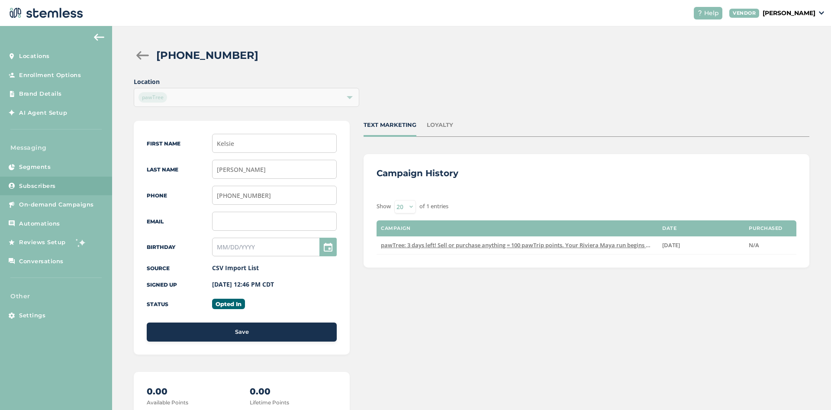 This screenshot has width=831, height=410. I want to click on img: glitter-stars-b7820f95.gif, so click(81, 242).